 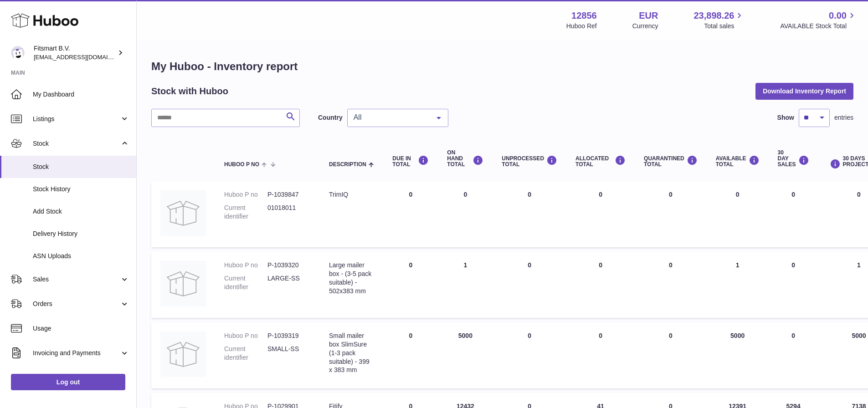 What do you see at coordinates (351, 278) in the screenshot?
I see `div: Large mailer box - (3-5 pack suitable) - 502x383 mm` at bounding box center [351, 278].